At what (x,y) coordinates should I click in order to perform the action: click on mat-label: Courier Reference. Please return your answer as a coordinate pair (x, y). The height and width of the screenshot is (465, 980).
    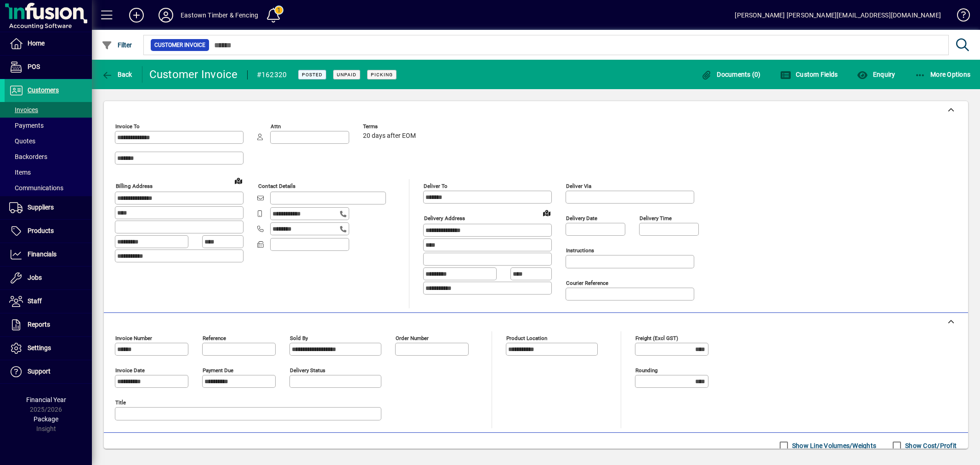
    Looking at the image, I should click on (587, 283).